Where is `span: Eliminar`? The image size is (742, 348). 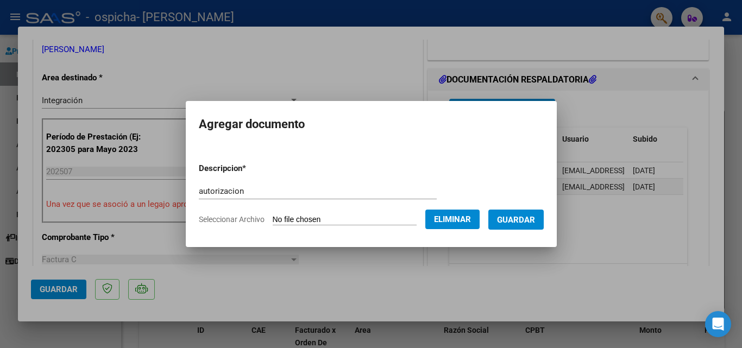
span: Eliminar is located at coordinates (452, 219).